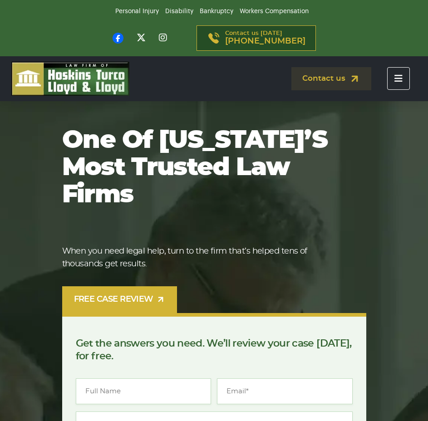 The image size is (428, 421). What do you see at coordinates (398, 78) in the screenshot?
I see `button: Toggle navigation` at bounding box center [398, 78].